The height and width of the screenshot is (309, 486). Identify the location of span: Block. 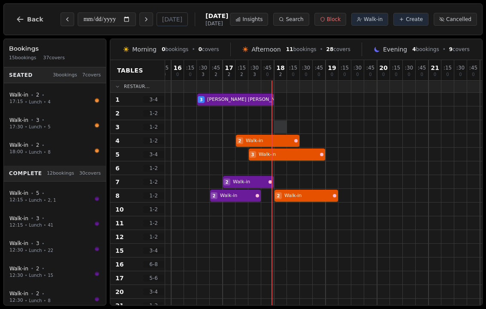
(333, 19).